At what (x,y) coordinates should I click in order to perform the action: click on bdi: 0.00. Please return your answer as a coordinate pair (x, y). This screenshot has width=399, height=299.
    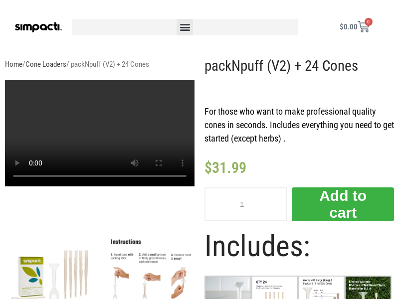
    Looking at the image, I should click on (349, 27).